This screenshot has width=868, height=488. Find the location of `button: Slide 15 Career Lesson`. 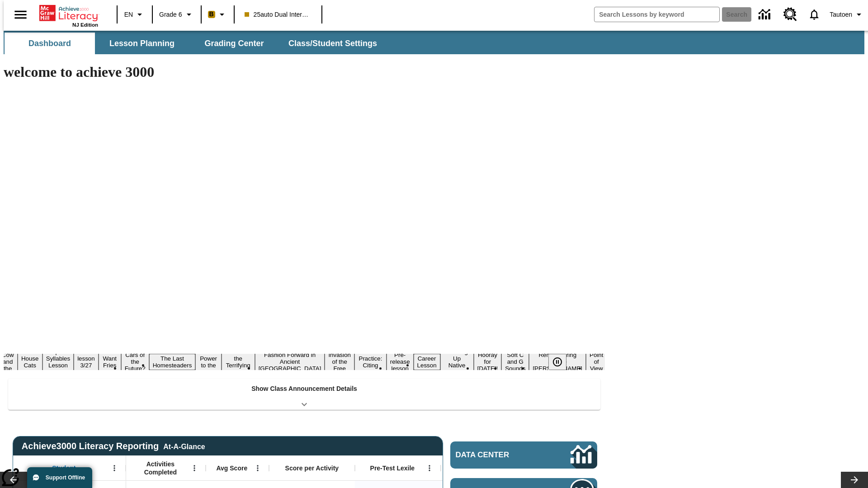

button: Slide 15 Career Lesson is located at coordinates (427, 362).